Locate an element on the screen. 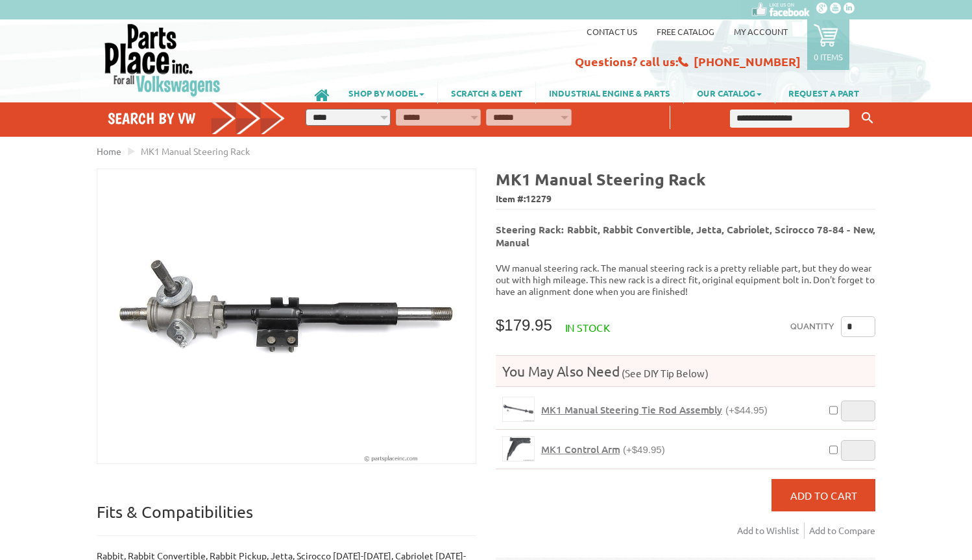 The height and width of the screenshot is (560, 972). span: Item #: is located at coordinates (685, 199).